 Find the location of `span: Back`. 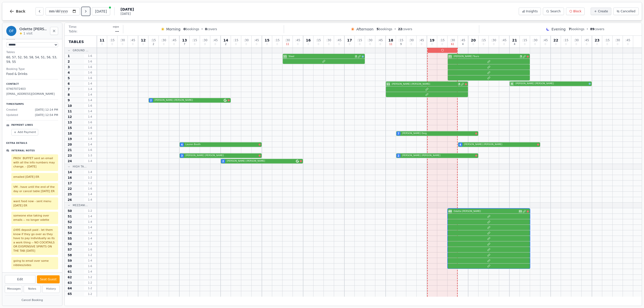

span: Back is located at coordinates (20, 11).